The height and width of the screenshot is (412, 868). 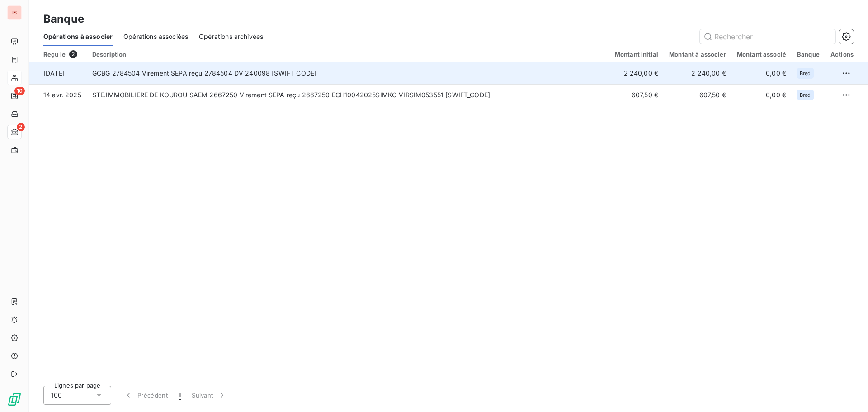 I want to click on div: Actions, so click(x=842, y=54).